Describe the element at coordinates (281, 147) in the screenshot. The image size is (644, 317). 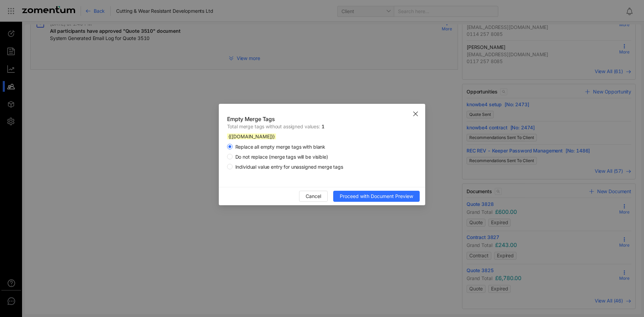
I see `span: Replace all empty merge tags with blank` at that location.